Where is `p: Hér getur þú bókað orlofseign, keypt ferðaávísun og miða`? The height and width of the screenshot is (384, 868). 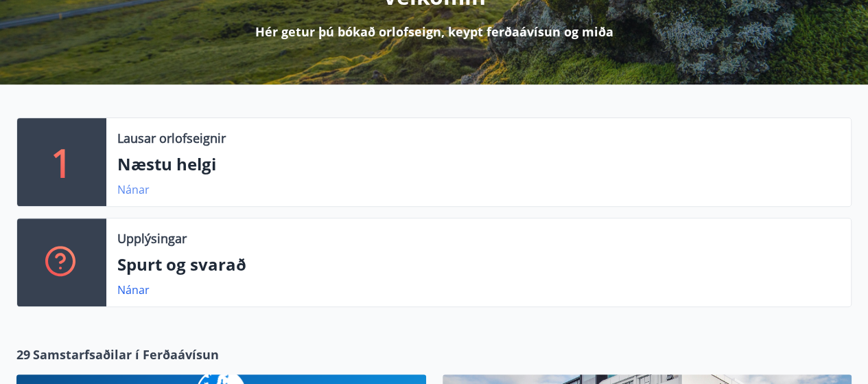 p: Hér getur þú bókað orlofseign, keypt ferðaávísun og miða is located at coordinates (434, 31).